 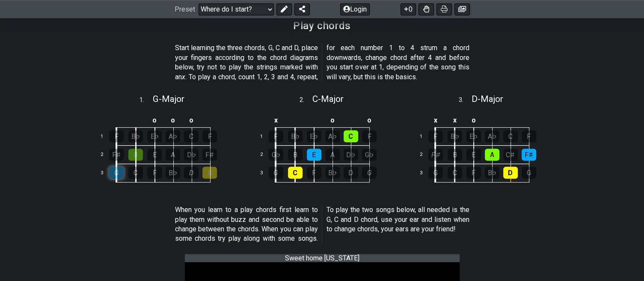 I want to click on select: Preset, so click(x=236, y=10).